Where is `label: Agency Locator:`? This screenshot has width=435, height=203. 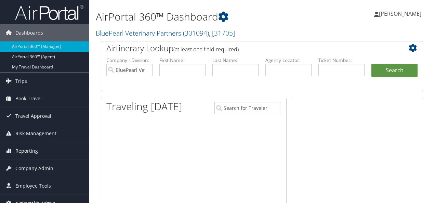 label: Agency Locator: is located at coordinates (288, 60).